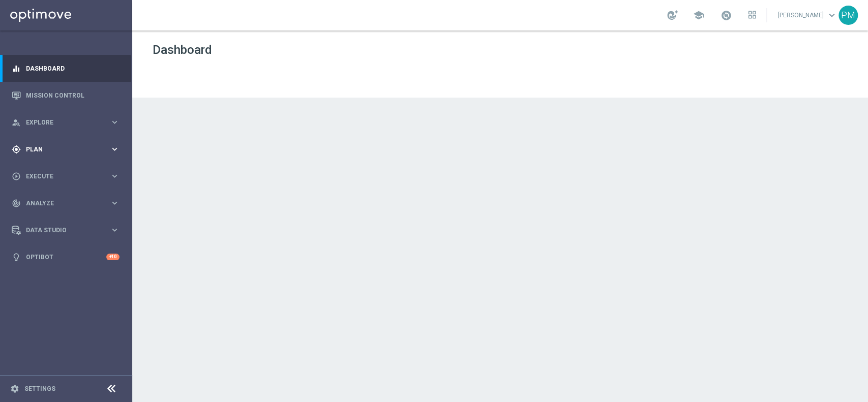 The image size is (868, 402). Describe the element at coordinates (66, 123) in the screenshot. I see `button: person_search Explore keyboard_arrow_right` at that location.